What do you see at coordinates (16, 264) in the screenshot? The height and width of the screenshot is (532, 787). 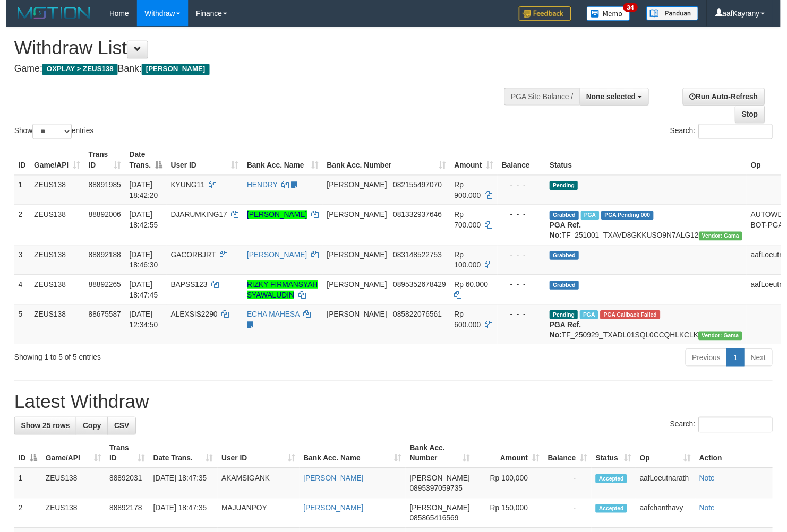 I see `td: 3` at bounding box center [16, 264].